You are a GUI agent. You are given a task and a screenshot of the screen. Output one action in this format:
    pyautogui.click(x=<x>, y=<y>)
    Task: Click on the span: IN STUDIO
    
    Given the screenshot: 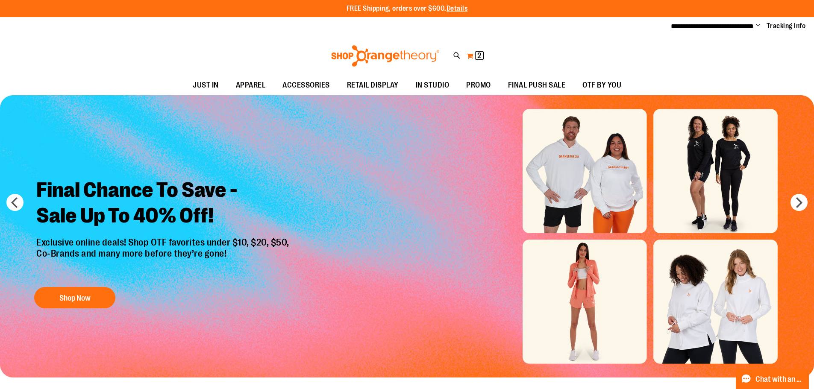 What is the action you would take?
    pyautogui.click(x=432, y=85)
    